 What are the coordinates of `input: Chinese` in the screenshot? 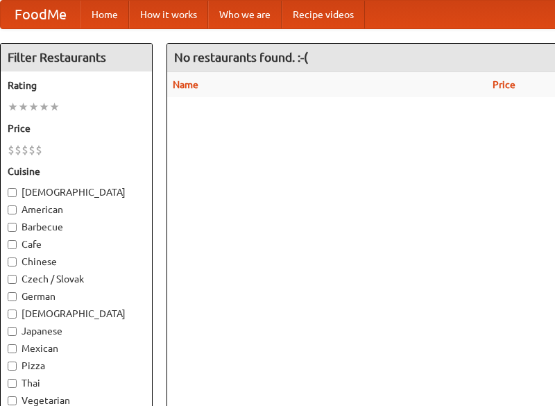 It's located at (12, 261).